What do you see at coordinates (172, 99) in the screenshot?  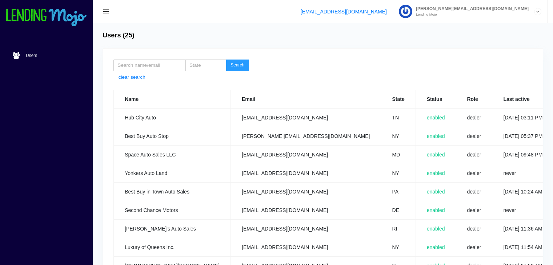 I see `th: Name` at bounding box center [172, 99].